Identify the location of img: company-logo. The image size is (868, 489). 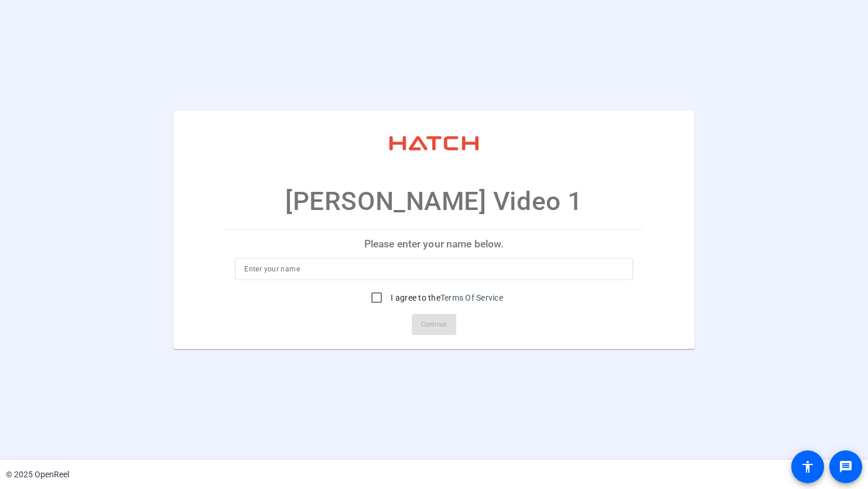
(434, 143).